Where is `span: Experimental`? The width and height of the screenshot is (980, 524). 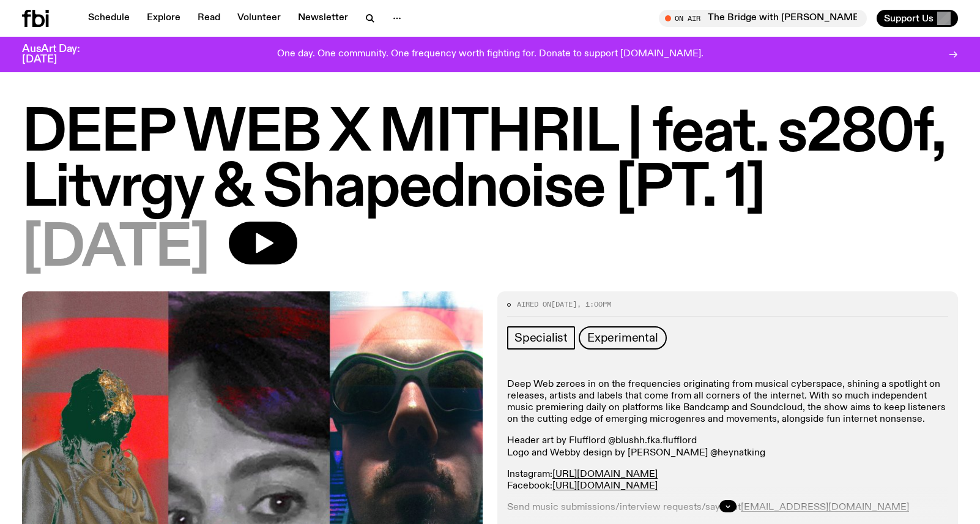
span: Experimental is located at coordinates (623, 338).